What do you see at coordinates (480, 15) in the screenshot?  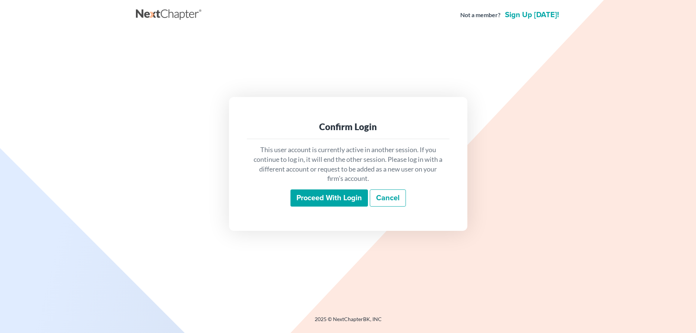 I see `strong: Not a member?` at bounding box center [480, 15].